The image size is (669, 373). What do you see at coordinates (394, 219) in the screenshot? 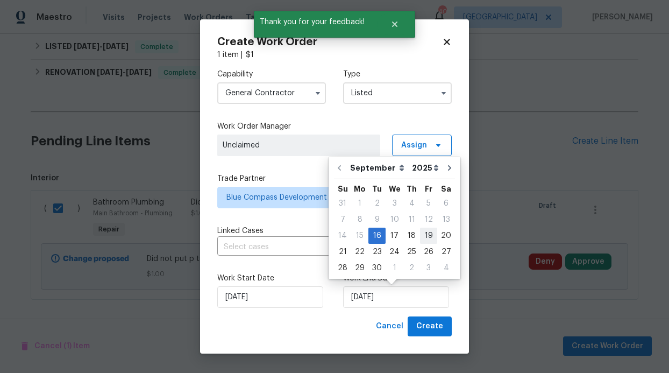
I see `div: Wed Sep 10 2025` at bounding box center [394, 219].